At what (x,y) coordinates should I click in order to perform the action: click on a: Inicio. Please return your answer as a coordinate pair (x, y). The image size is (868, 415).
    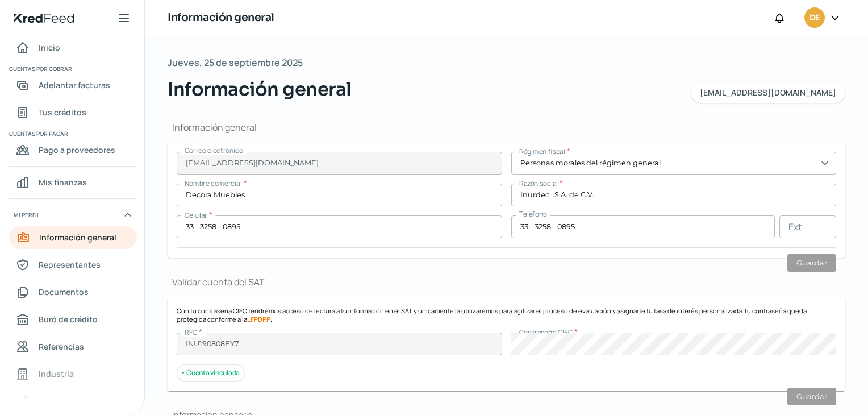
    Looking at the image, I should click on (73, 48).